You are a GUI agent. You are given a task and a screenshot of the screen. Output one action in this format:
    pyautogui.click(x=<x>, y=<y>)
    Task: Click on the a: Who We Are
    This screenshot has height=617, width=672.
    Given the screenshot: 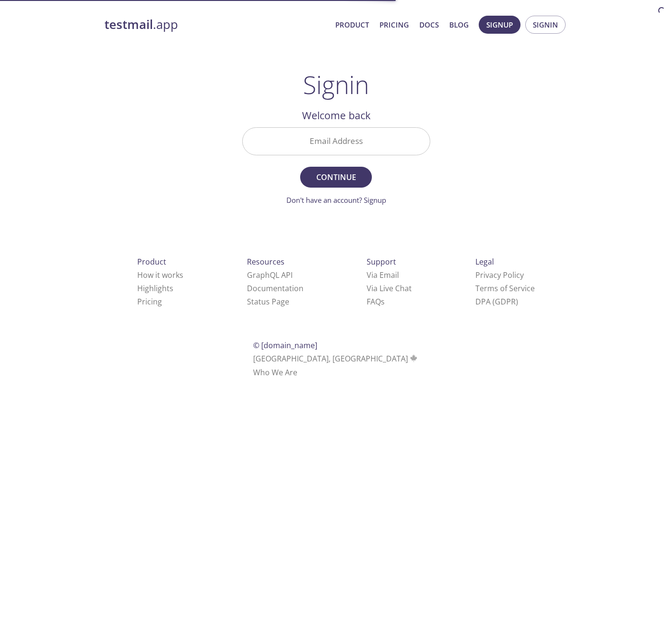 What is the action you would take?
    pyautogui.click(x=275, y=372)
    